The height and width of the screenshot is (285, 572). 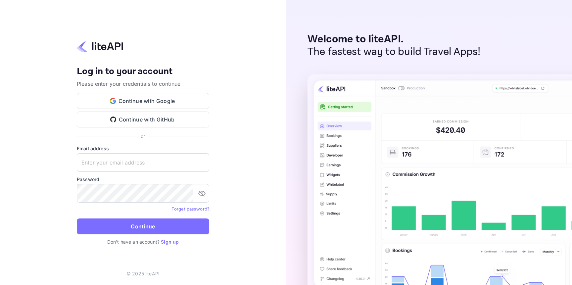 What do you see at coordinates (202, 193) in the screenshot?
I see `button: toggle password visibility` at bounding box center [202, 193].